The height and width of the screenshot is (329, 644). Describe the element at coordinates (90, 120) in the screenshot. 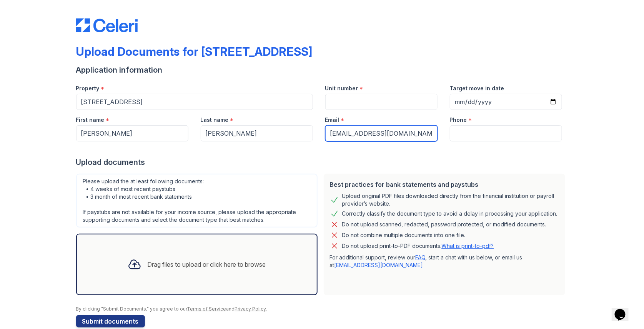

I see `label: First name` at that location.